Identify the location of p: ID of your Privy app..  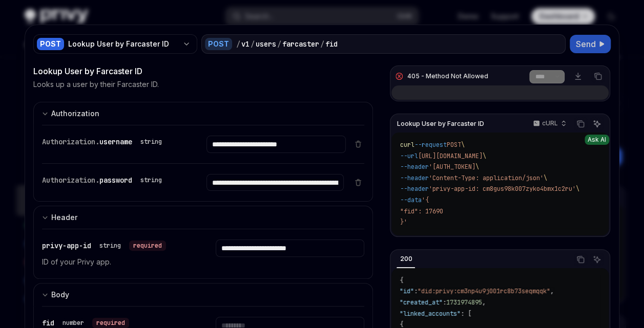
(116, 262).